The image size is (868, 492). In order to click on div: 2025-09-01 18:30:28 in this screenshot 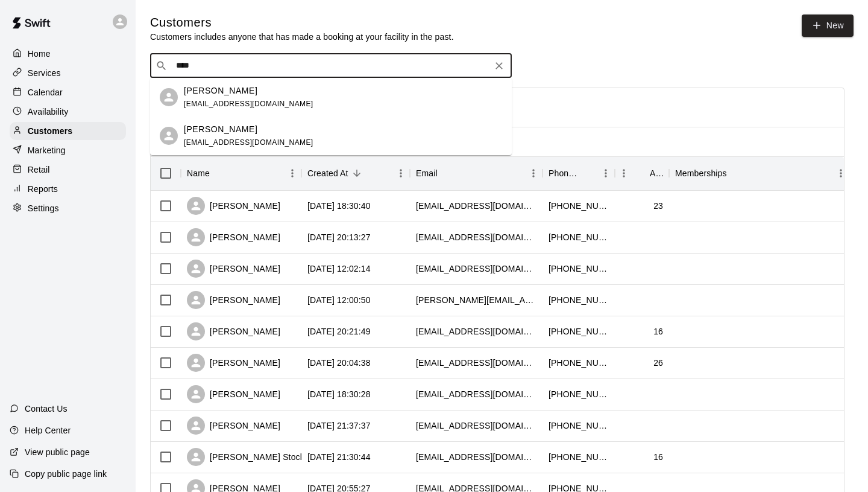, I will do `click(339, 394)`.